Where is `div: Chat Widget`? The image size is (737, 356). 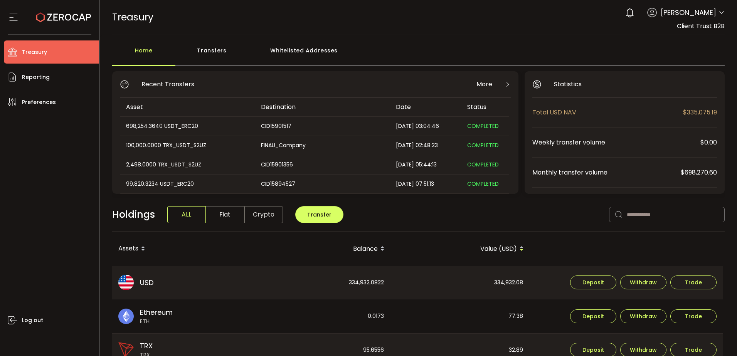
div: Chat Widget is located at coordinates (718, 338).